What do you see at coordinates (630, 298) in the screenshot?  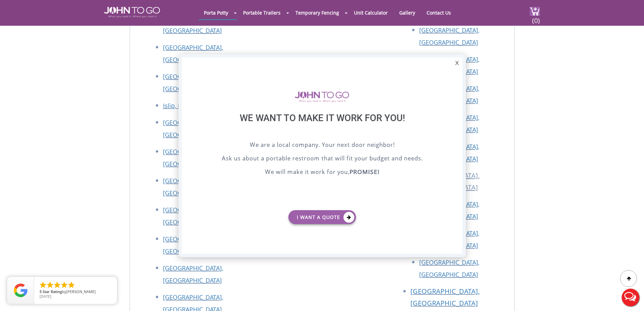 I see `button: Live Chat` at bounding box center [630, 298].